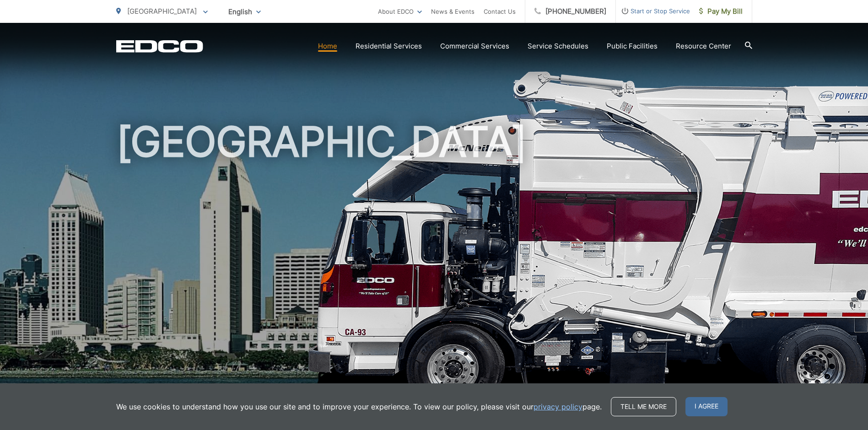 This screenshot has height=430, width=868. What do you see at coordinates (632, 46) in the screenshot?
I see `a: Public Facilities` at bounding box center [632, 46].